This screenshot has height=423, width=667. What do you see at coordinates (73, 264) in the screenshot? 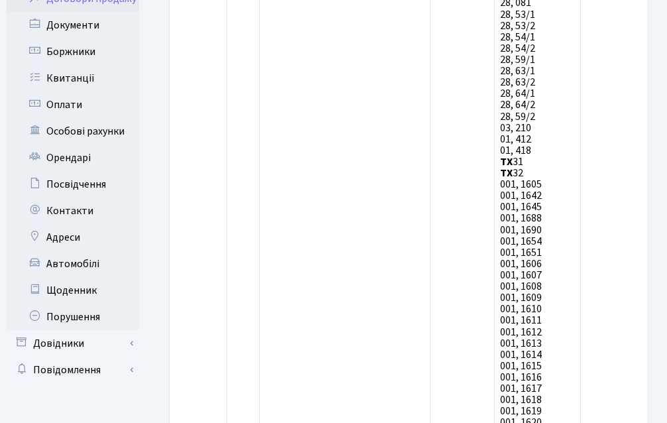
I see `a: Автомобілі` at bounding box center [73, 264].